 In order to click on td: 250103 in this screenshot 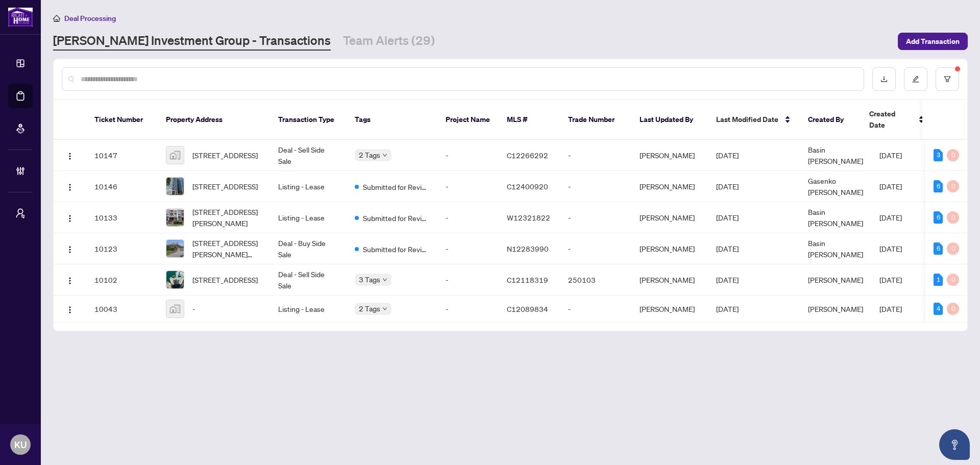, I will do `click(596, 280)`.